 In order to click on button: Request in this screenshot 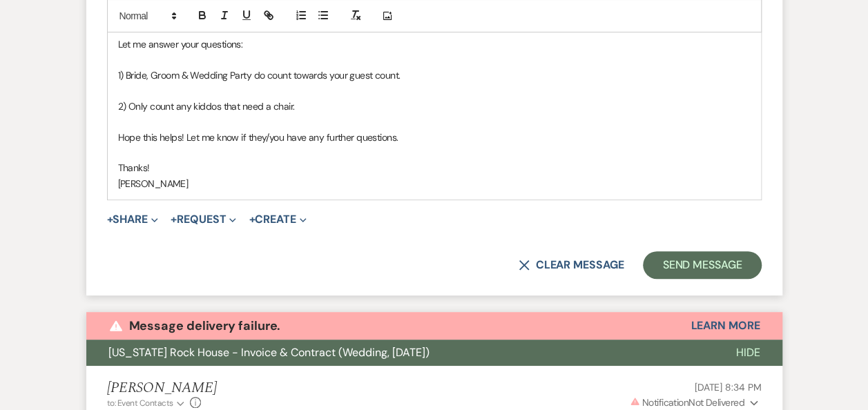, I will do `click(203, 219)`.